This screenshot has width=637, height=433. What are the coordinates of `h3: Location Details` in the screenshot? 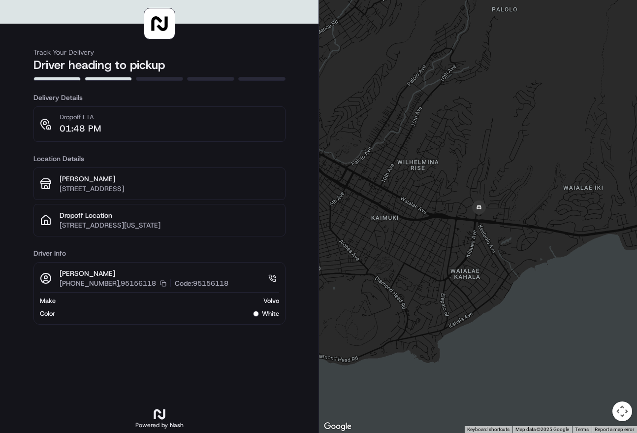 It's located at (160, 159).